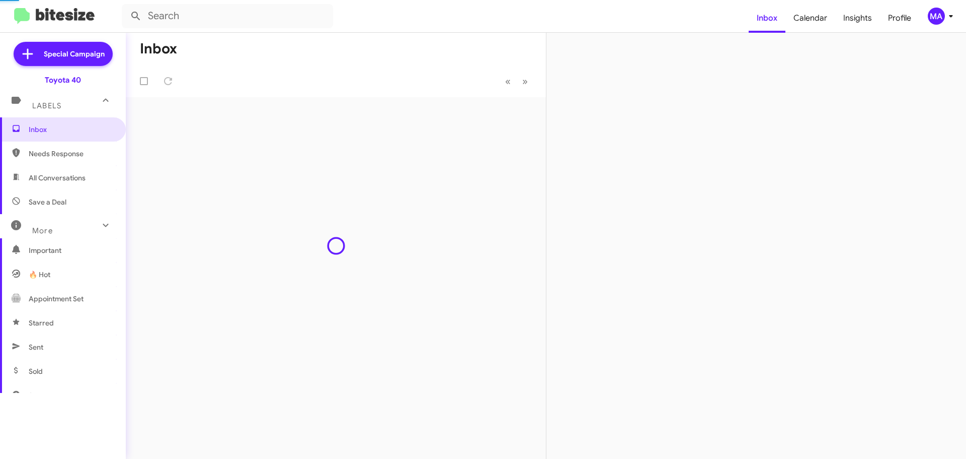 The width and height of the screenshot is (966, 459). I want to click on button: MA, so click(937, 16).